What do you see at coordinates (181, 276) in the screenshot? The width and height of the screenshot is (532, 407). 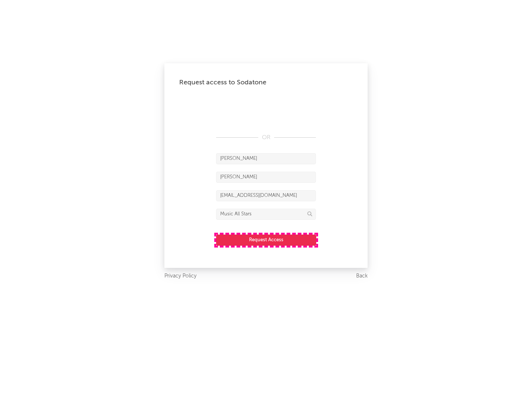 I see `a: Privacy Policy` at bounding box center [181, 276].